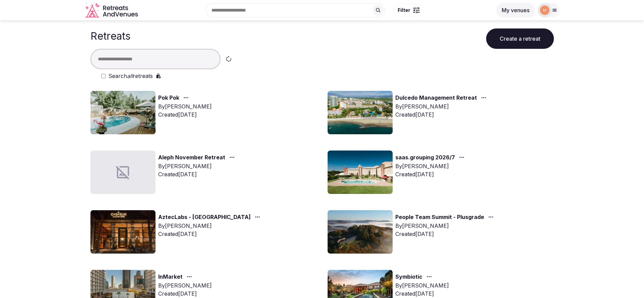  Describe the element at coordinates (192, 158) in the screenshot. I see `a: Aleph November Retreat` at that location.